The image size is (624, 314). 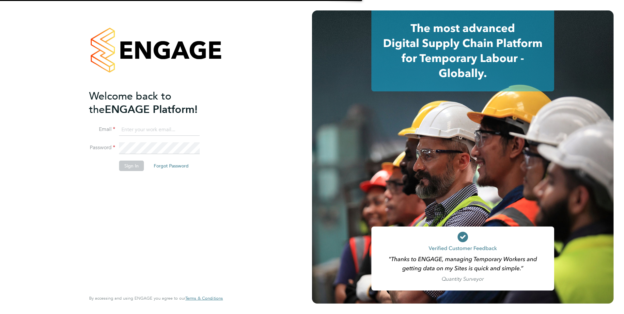 I want to click on label: Password, so click(x=102, y=148).